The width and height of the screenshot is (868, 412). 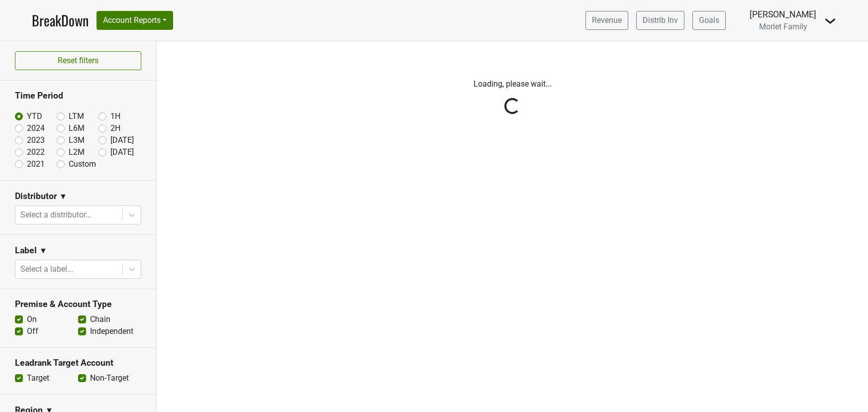 What do you see at coordinates (607, 20) in the screenshot?
I see `a: Revenue` at bounding box center [607, 20].